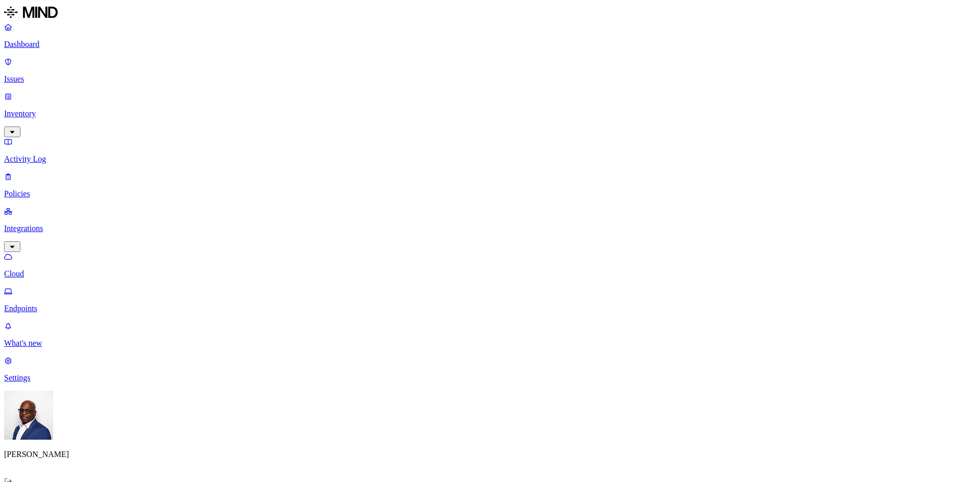 The height and width of the screenshot is (482, 980). Describe the element at coordinates (490, 343) in the screenshot. I see `p: What's new` at that location.